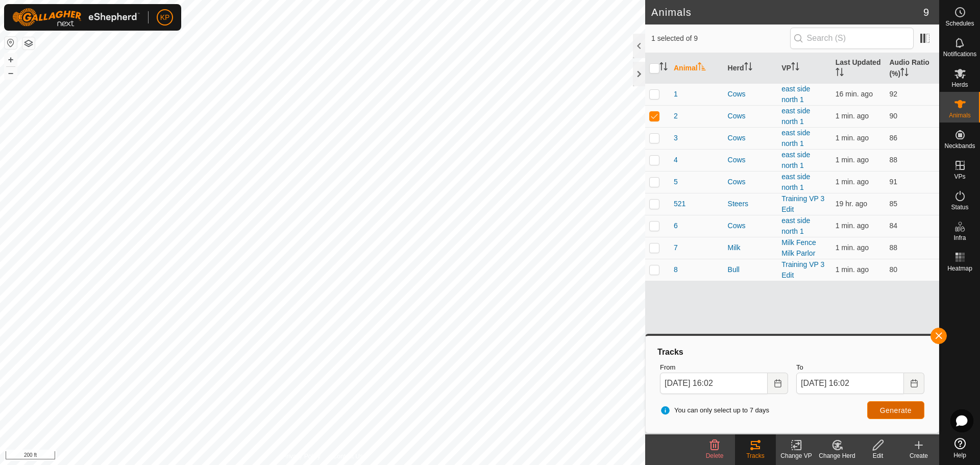  What do you see at coordinates (676, 94) in the screenshot?
I see `span: 1` at bounding box center [676, 94].